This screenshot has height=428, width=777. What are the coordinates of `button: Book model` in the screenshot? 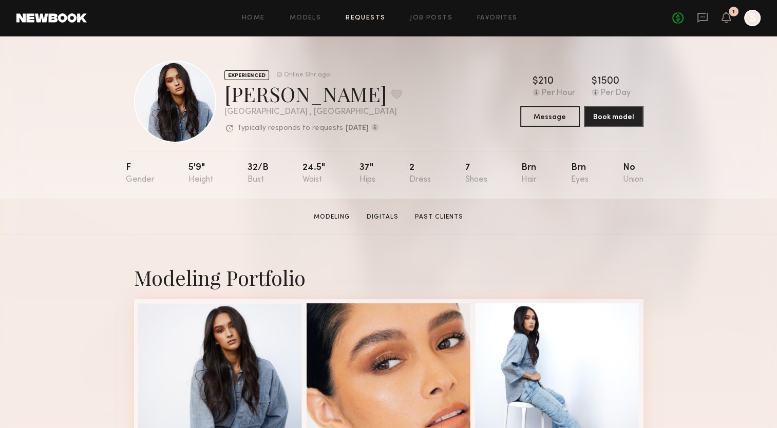 It's located at (614, 117).